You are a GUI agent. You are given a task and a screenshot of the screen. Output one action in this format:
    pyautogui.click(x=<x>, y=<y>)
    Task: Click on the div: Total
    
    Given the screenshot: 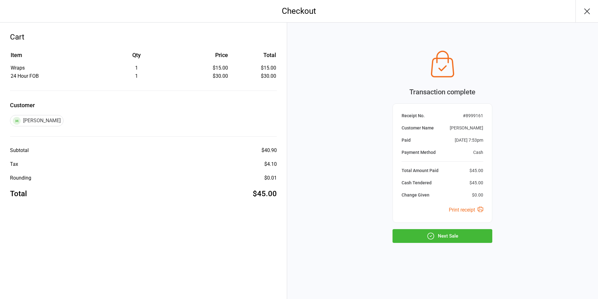 What is the action you would take?
    pyautogui.click(x=18, y=193)
    